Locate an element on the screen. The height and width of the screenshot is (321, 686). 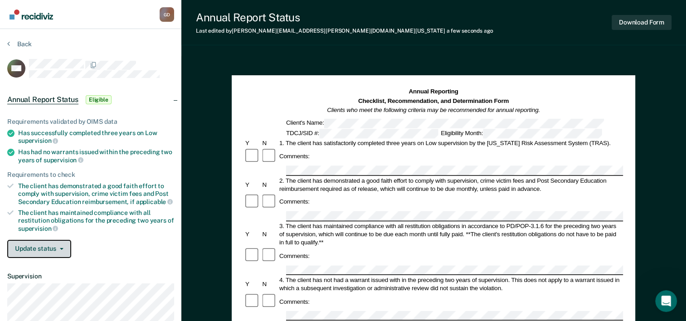
strong: Checklist, Recommendation, and Determination Form is located at coordinates (434, 101).